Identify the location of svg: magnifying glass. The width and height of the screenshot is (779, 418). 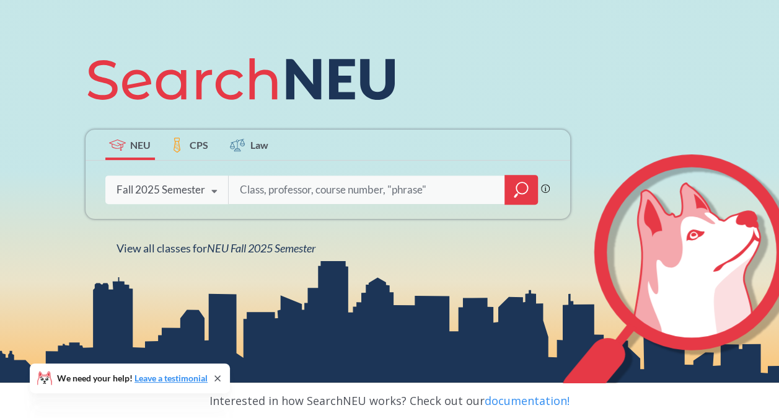
(521, 190).